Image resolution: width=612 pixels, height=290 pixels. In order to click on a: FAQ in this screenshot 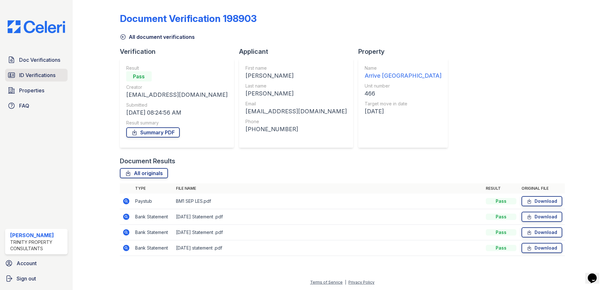, I will do `click(36, 106)`.